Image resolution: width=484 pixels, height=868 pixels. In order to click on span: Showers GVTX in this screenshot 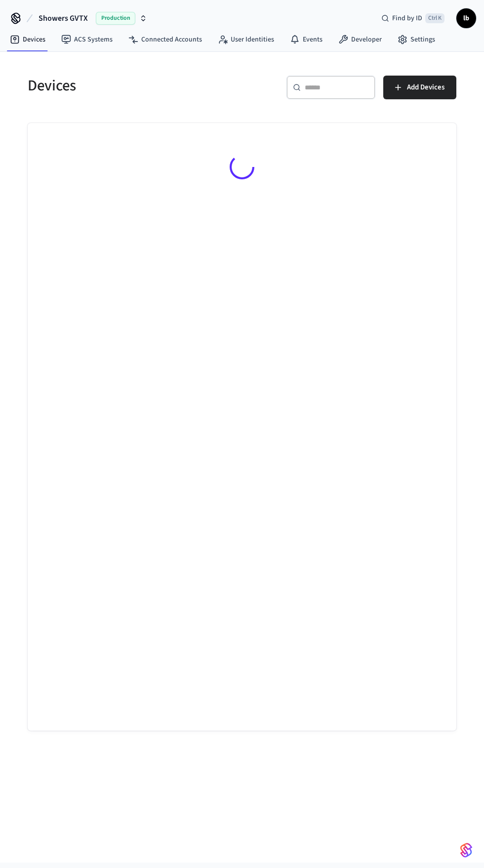, I will do `click(63, 18)`.